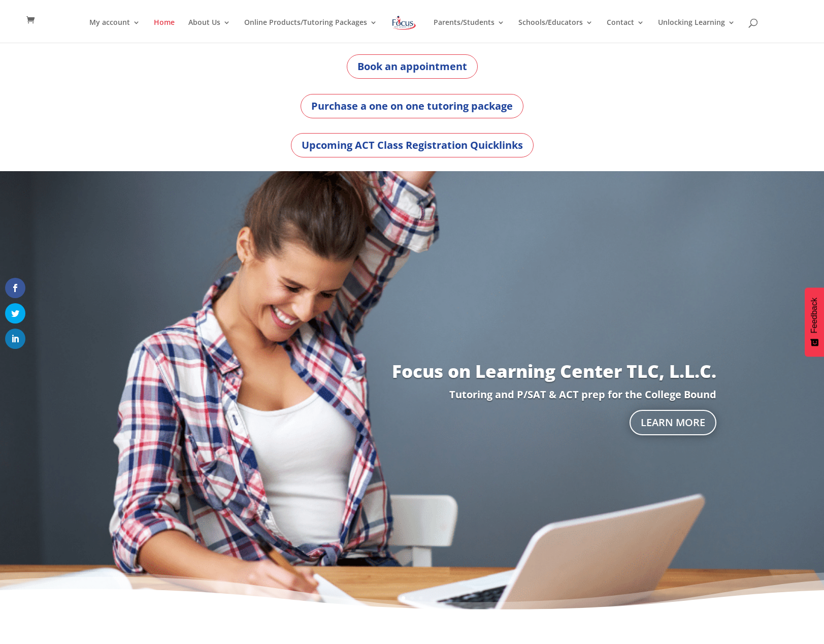 This screenshot has width=824, height=644. I want to click on a: Focus on Learning Center TLC, L.L.C., so click(554, 371).